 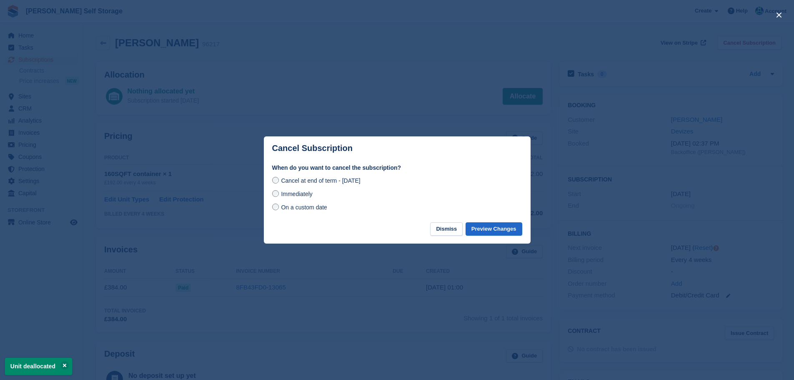 What do you see at coordinates (304, 207) in the screenshot?
I see `span: On a custom date` at bounding box center [304, 207].